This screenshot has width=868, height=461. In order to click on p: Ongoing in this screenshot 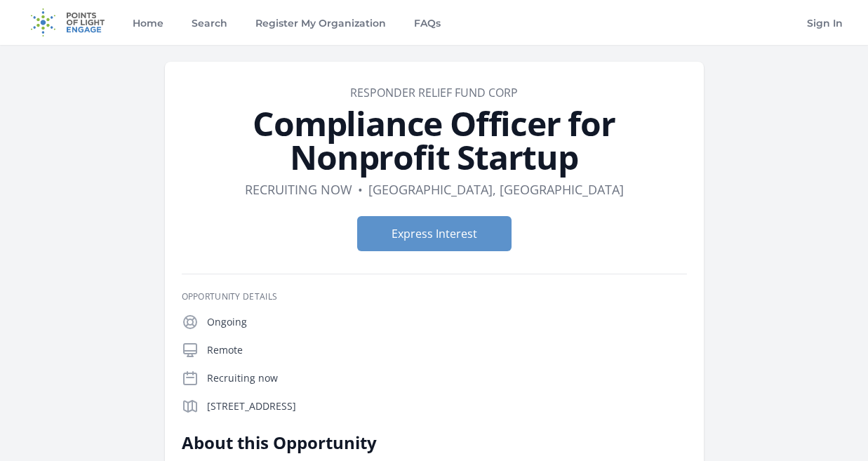, I will do `click(447, 322)`.